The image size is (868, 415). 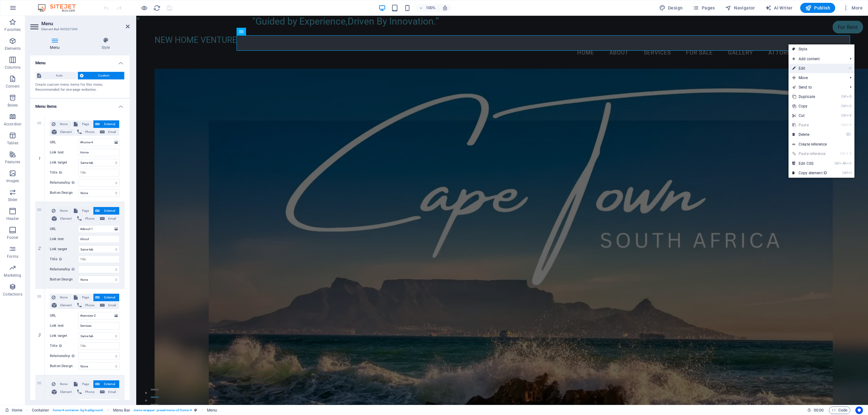 What do you see at coordinates (13, 218) in the screenshot?
I see `p: Header` at bounding box center [13, 218].